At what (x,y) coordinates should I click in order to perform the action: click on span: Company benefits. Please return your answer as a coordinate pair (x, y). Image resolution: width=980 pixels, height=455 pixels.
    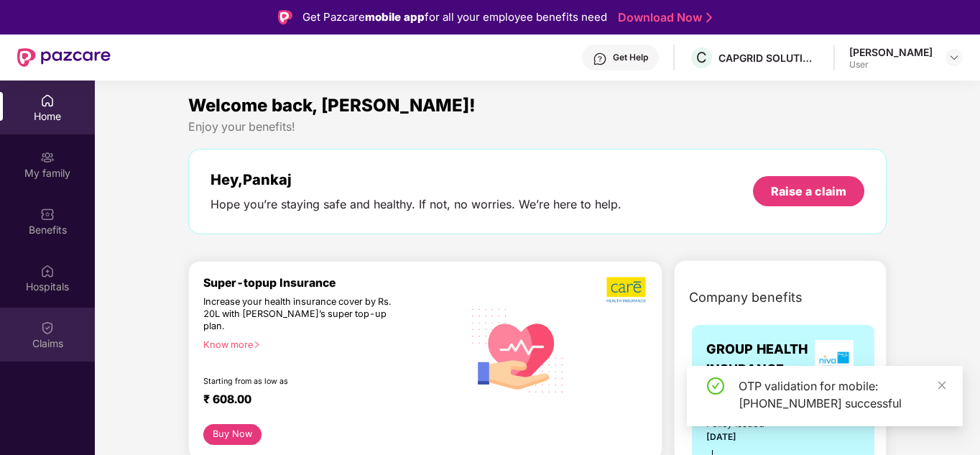
    Looking at the image, I should click on (746, 297).